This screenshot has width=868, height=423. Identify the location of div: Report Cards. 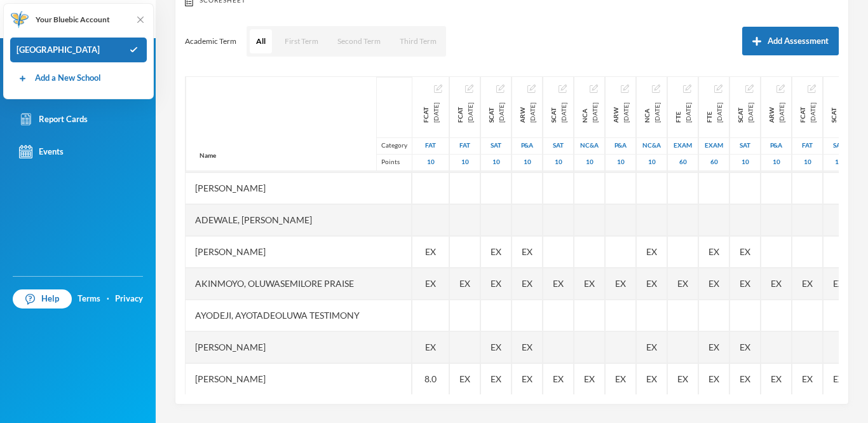
(53, 118).